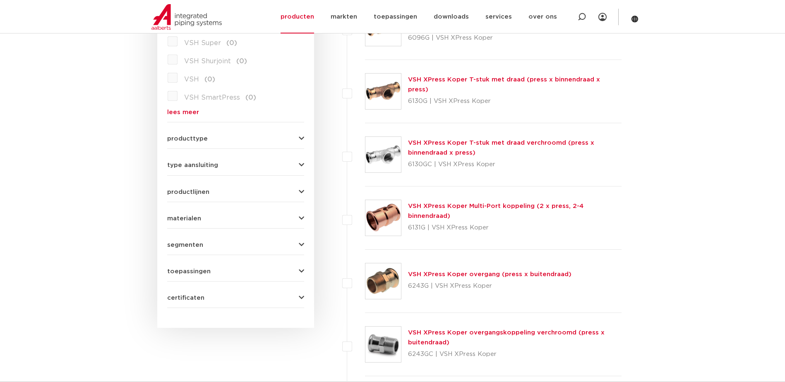 The image size is (785, 382). I want to click on img: Thumbnail for VSH XPress Koper overgangskoppeling verchroomd (press x buitendraad), so click(383, 345).